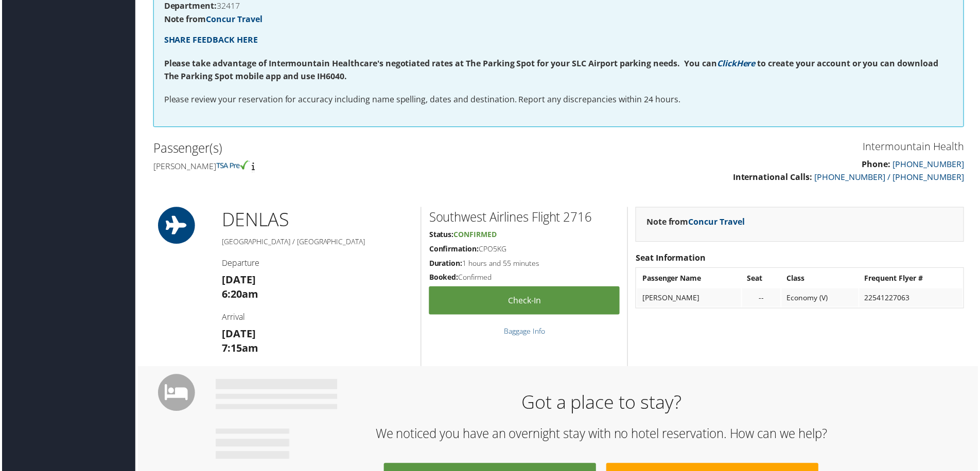  Describe the element at coordinates (231, 166) in the screenshot. I see `img: tsa-precheck.png` at that location.